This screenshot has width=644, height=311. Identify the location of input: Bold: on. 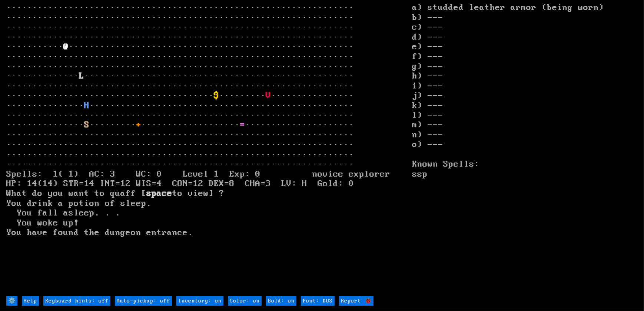
(281, 301).